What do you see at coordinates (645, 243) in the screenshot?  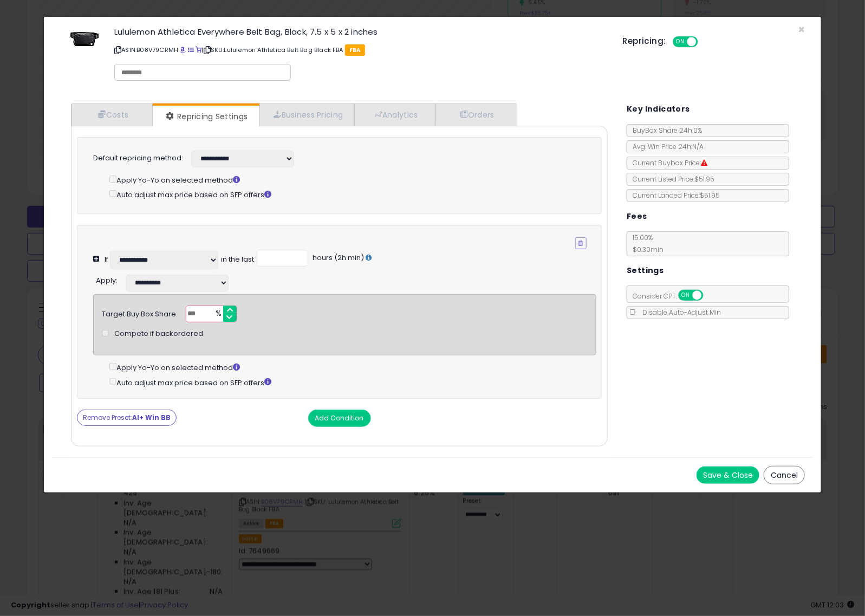 I see `span: 15.00 %` at bounding box center [645, 243].